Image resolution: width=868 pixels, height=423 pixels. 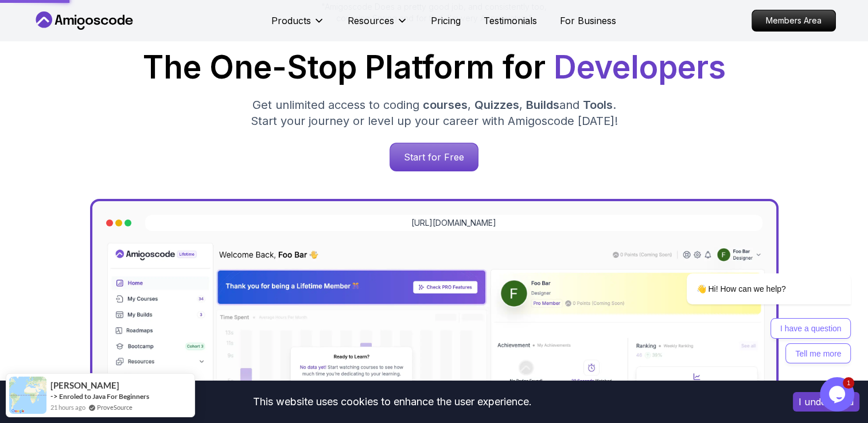 I want to click on a: For Business, so click(x=588, y=20).